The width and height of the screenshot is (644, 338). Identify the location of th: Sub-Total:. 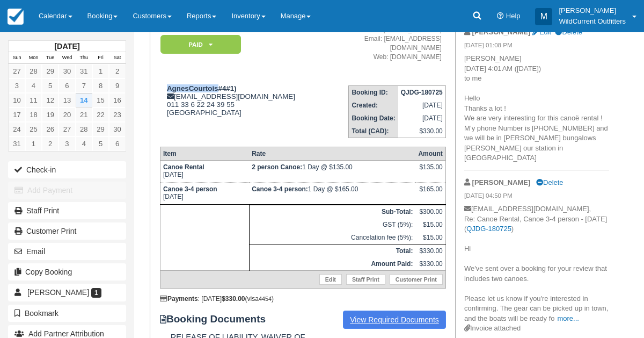
(332, 211).